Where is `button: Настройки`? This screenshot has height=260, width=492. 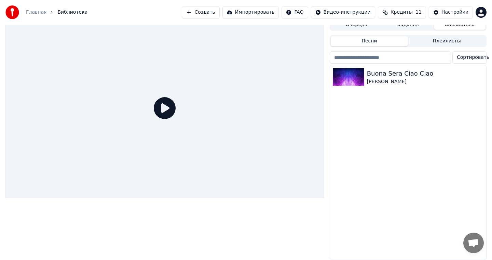 button: Настройки is located at coordinates (451, 12).